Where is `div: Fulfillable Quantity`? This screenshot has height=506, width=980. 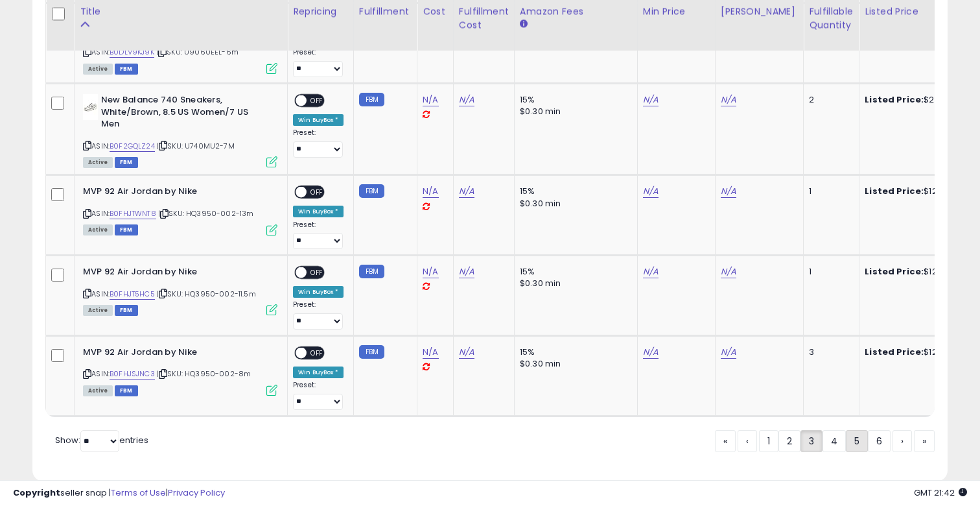
div: Fulfillable Quantity is located at coordinates (831, 18).